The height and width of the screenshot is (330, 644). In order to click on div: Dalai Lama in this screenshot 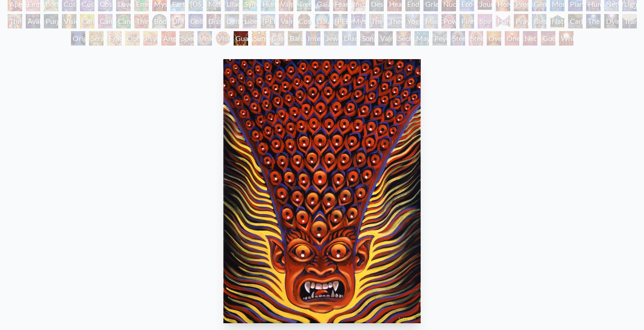, I will do `click(322, 21)`.